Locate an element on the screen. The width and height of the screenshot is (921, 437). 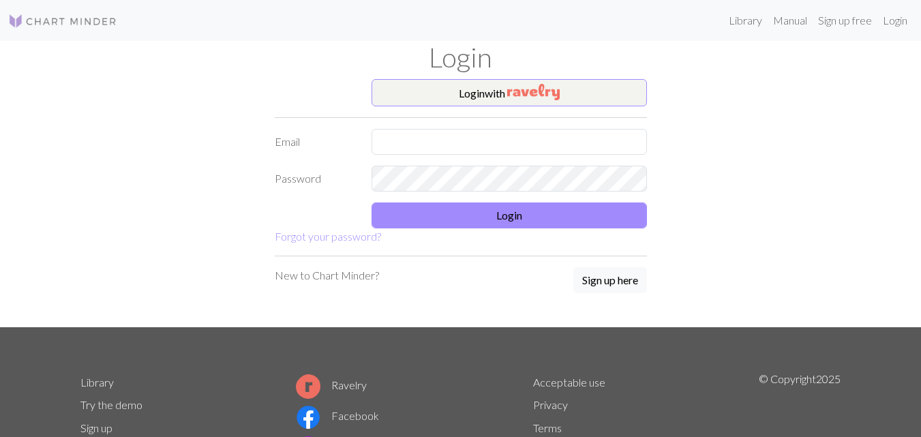
a: Manual is located at coordinates (790, 20).